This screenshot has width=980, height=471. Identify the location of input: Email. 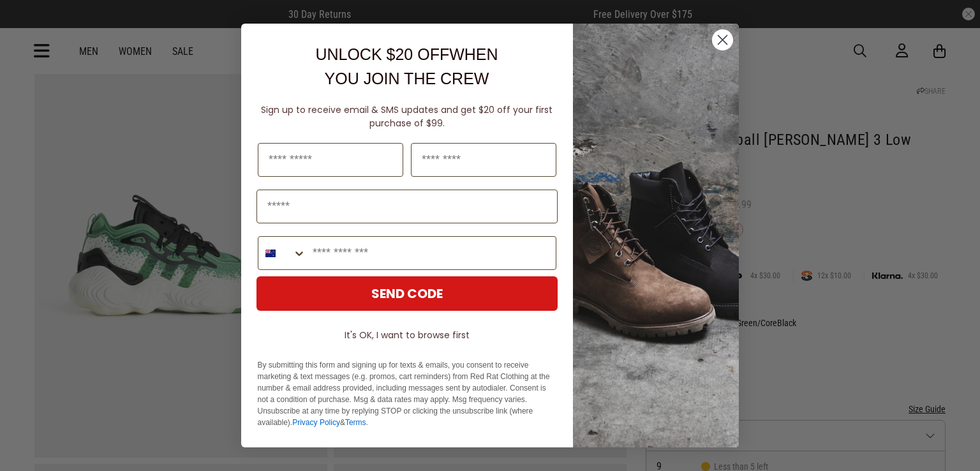
(407, 206).